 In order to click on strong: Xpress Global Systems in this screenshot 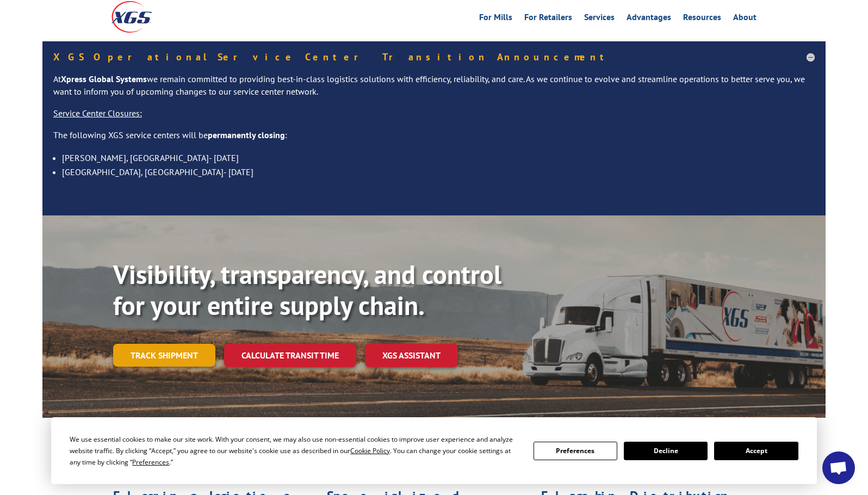, I will do `click(104, 79)`.